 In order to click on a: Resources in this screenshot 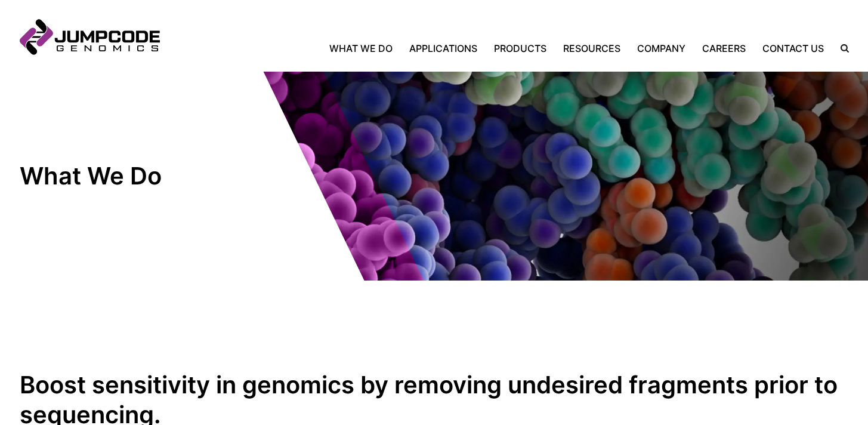, I will do `click(592, 48)`.